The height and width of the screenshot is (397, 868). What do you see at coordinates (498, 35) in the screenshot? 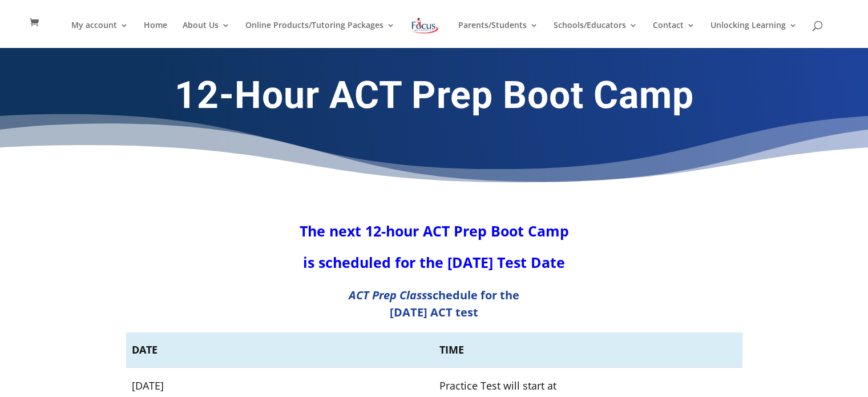
I see `a: Parents/Students` at bounding box center [498, 35].